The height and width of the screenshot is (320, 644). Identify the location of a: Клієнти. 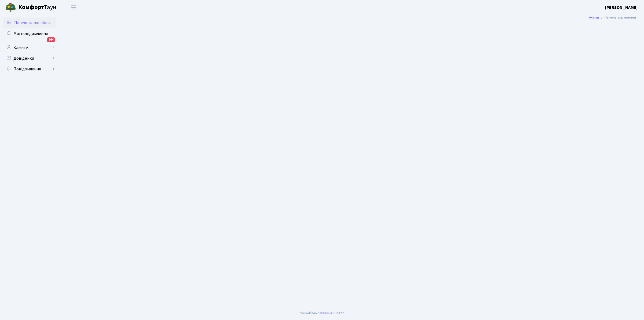
(29, 47).